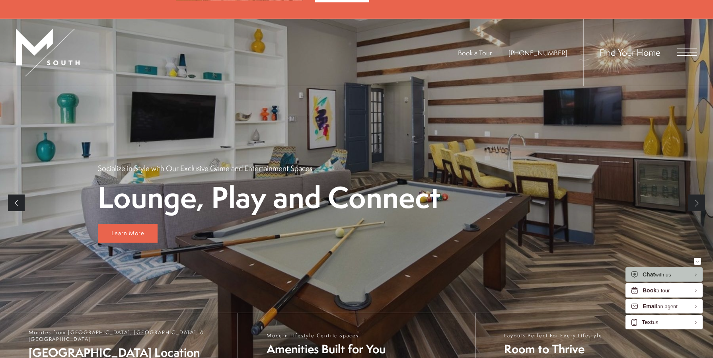 Image resolution: width=713 pixels, height=358 pixels. Describe the element at coordinates (326, 335) in the screenshot. I see `span: Modern Lifestyle Centric Spaces` at that location.